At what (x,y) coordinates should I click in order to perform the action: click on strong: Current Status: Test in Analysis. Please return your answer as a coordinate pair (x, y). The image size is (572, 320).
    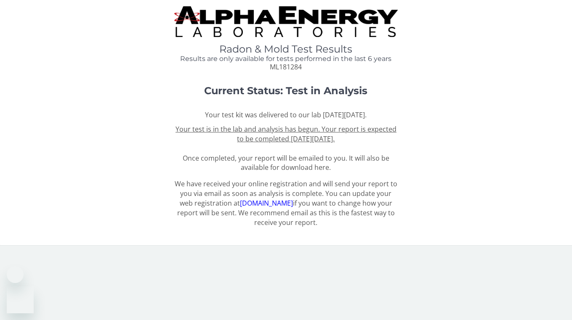
    Looking at the image, I should click on (286, 91).